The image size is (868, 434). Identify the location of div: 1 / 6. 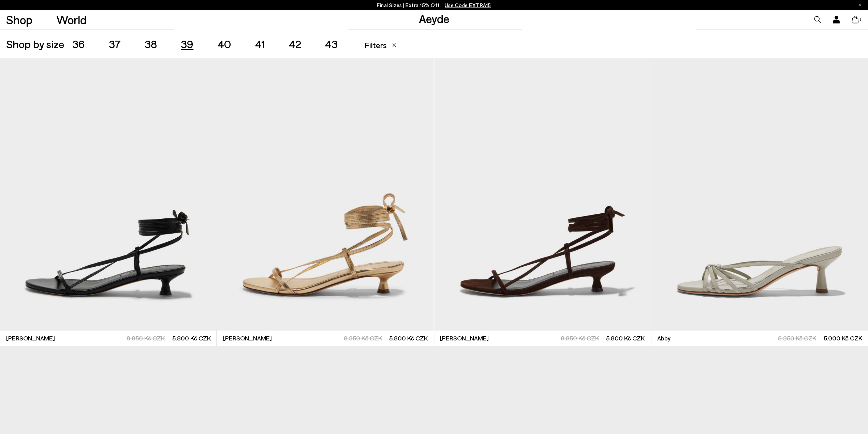
(325, 194).